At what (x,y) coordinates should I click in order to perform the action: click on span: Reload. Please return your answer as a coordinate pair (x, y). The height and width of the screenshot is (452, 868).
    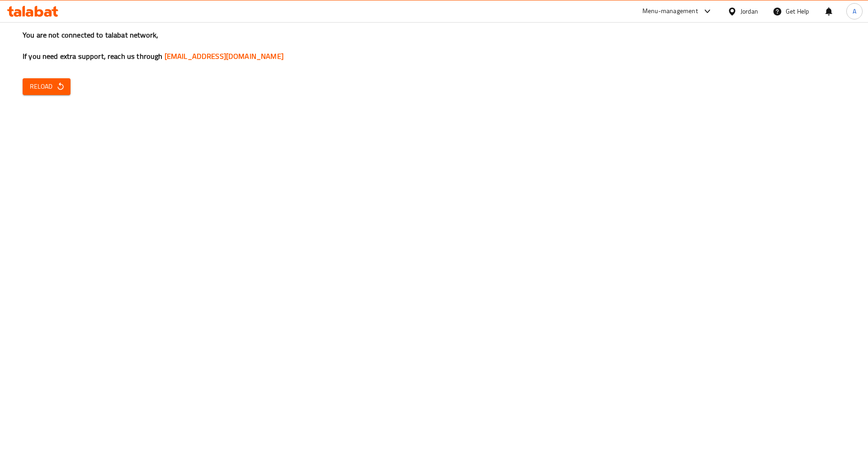
    Looking at the image, I should click on (47, 86).